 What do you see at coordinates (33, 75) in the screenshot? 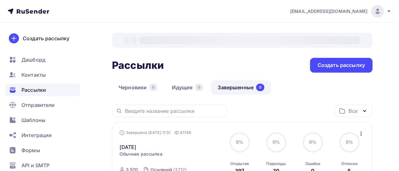
I see `span: Контакты` at bounding box center [33, 75].